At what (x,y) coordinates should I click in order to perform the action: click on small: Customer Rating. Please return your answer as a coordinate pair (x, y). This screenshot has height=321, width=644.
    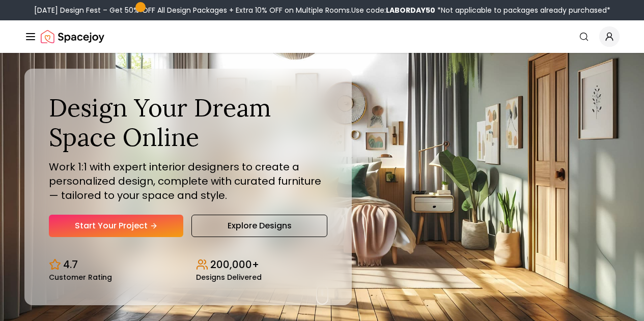
    Looking at the image, I should click on (80, 277).